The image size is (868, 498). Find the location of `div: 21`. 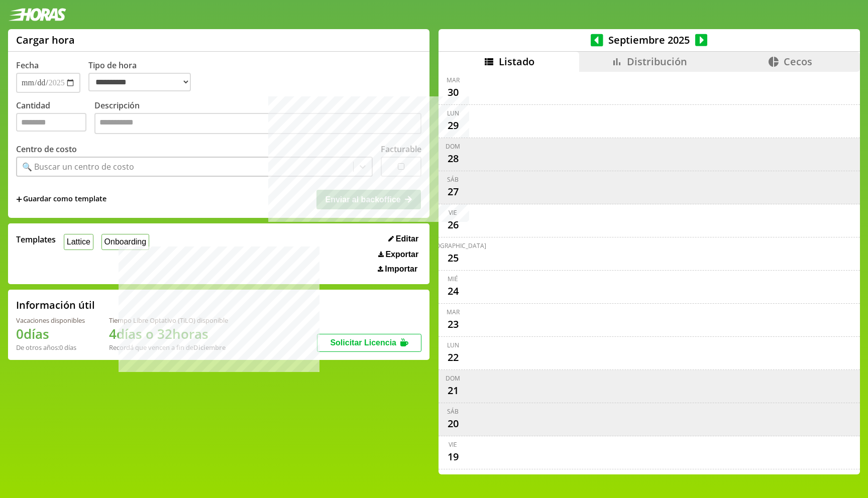

div: 21 is located at coordinates (453, 391).